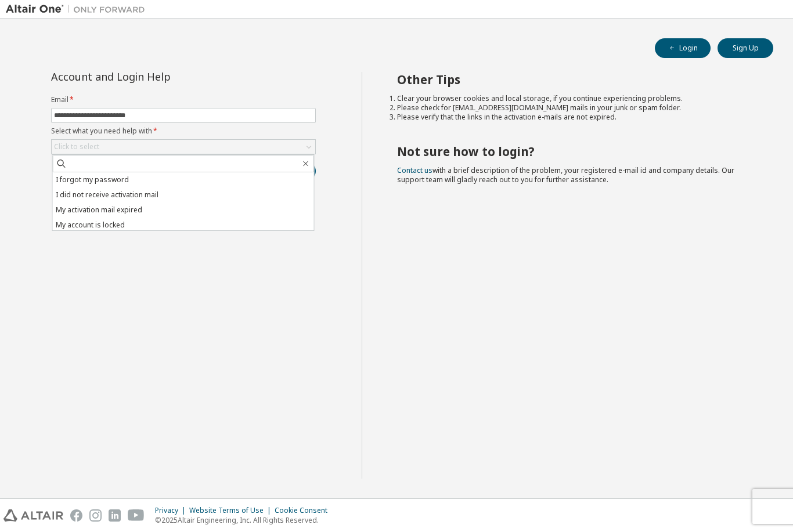  What do you see at coordinates (575, 80) in the screenshot?
I see `h2: Other Tips` at bounding box center [575, 80].